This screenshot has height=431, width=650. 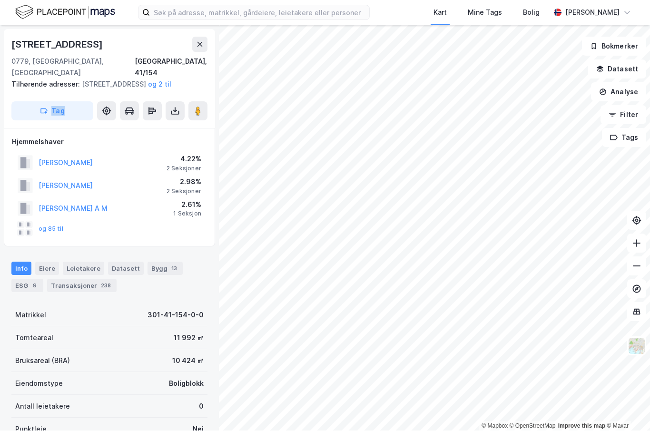 I want to click on div: Bolig, so click(x=531, y=13).